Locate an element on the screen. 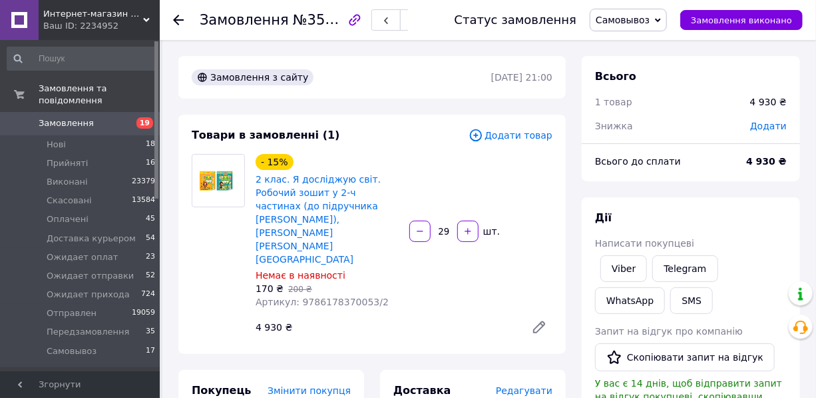 The image size is (816, 398). span: Виконані is located at coordinates (67, 182).